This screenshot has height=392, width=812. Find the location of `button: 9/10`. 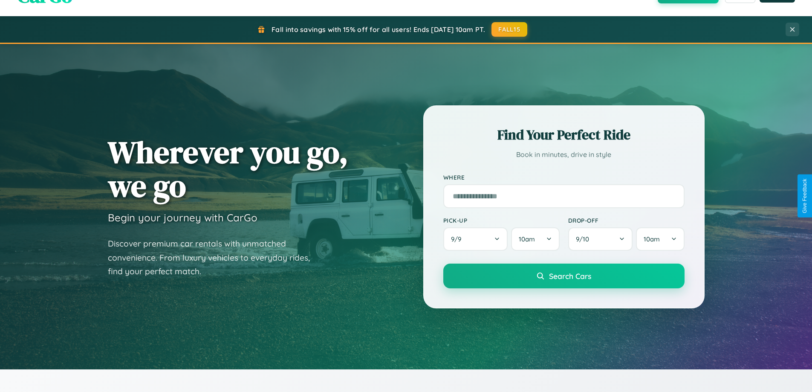

button: 9/10 is located at coordinates (600, 239).